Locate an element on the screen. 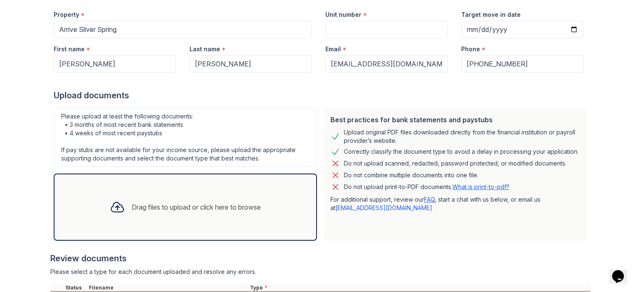  label: Phone is located at coordinates (471, 49).